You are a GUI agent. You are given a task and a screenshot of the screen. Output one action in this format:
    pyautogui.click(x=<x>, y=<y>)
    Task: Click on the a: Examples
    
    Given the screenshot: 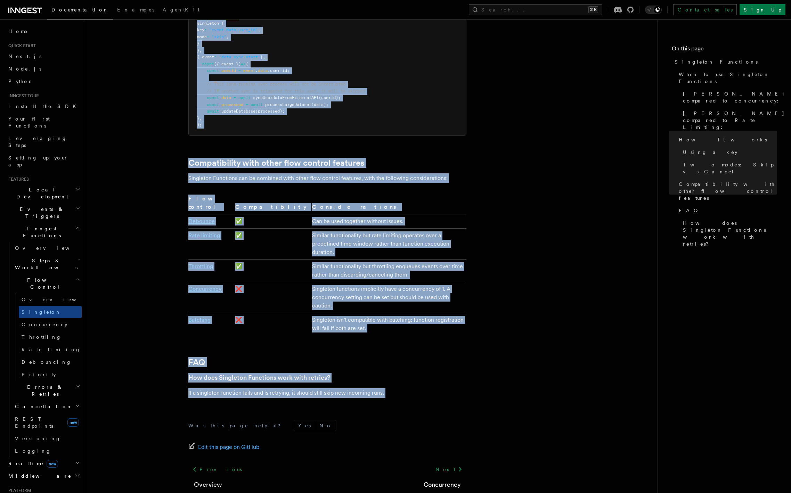 What is the action you would take?
    pyautogui.click(x=136, y=10)
    